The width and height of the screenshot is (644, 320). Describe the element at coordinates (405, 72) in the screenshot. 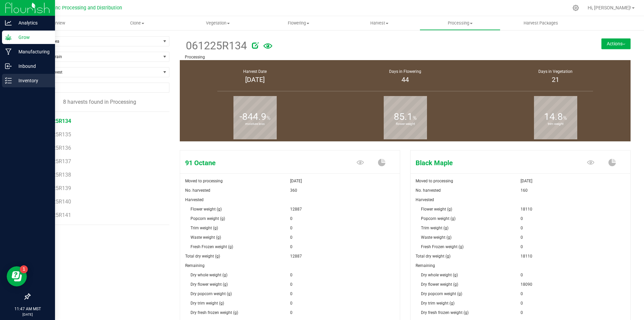

I see `div: Days in Flowering` at that location.